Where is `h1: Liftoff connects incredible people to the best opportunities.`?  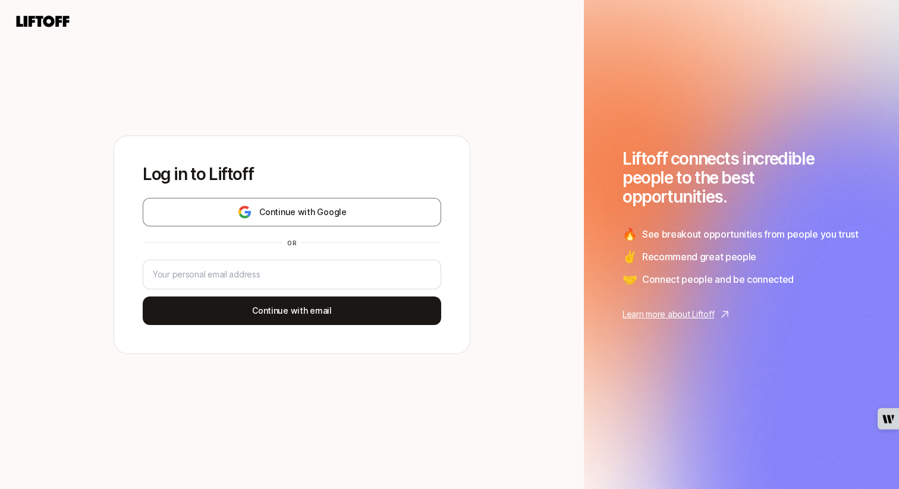 h1: Liftoff connects incredible people to the best opportunities. is located at coordinates (742, 178).